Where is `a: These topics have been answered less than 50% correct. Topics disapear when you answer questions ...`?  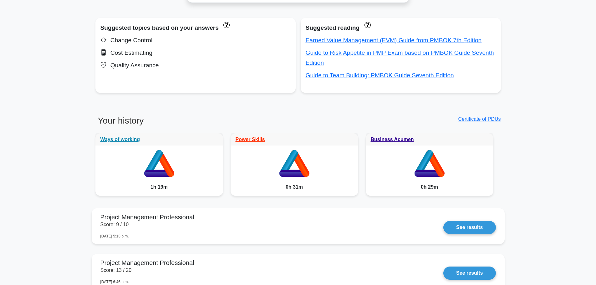
a: These topics have been answered less than 50% correct. Topics disapear when you answer questions ... is located at coordinates (226, 24).